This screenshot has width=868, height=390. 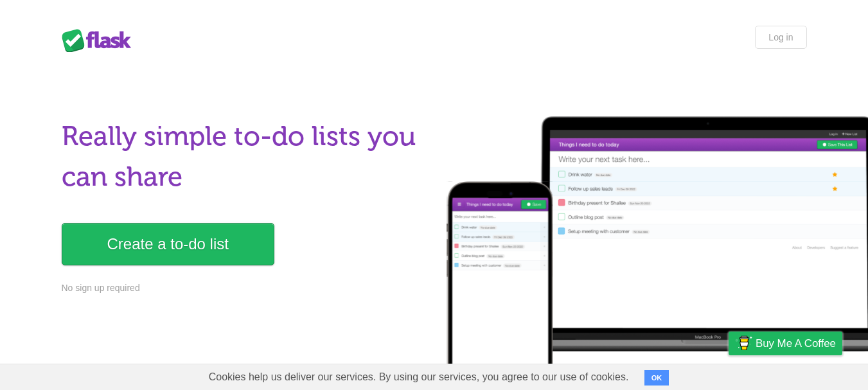 I want to click on div: Flask Lists, so click(x=100, y=40).